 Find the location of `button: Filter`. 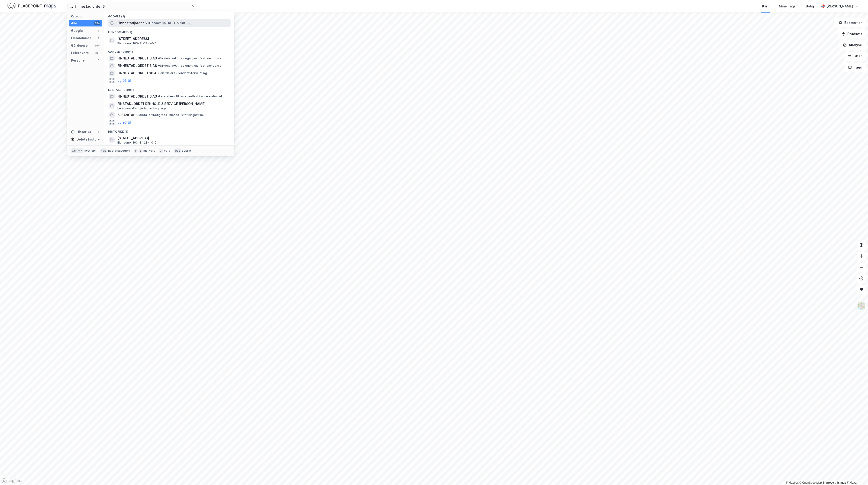

button: Filter is located at coordinates (855, 56).